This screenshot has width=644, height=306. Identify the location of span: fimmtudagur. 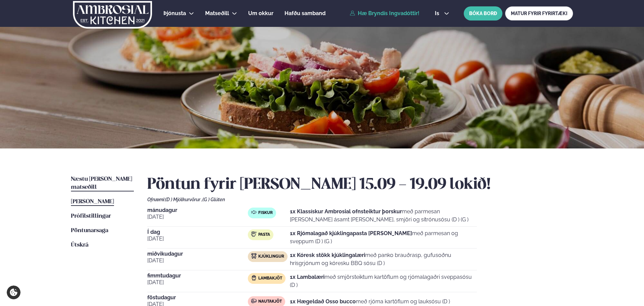
(198, 276).